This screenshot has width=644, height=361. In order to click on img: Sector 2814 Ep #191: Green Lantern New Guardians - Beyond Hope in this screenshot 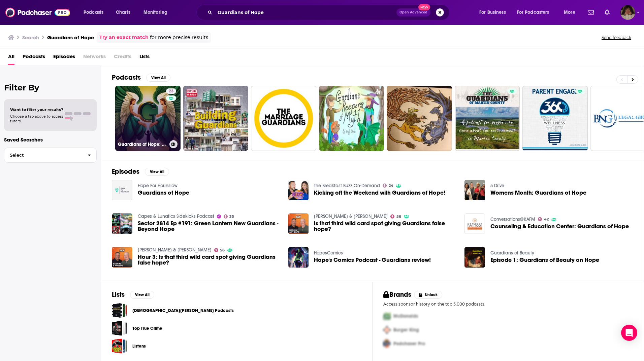, I will do `click(122, 223)`.